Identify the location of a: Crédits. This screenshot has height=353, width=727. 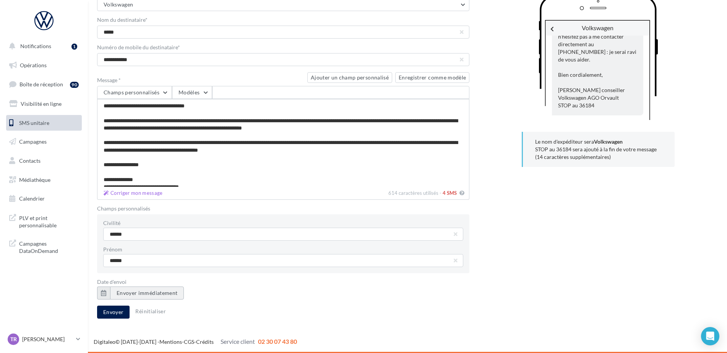
(205, 342).